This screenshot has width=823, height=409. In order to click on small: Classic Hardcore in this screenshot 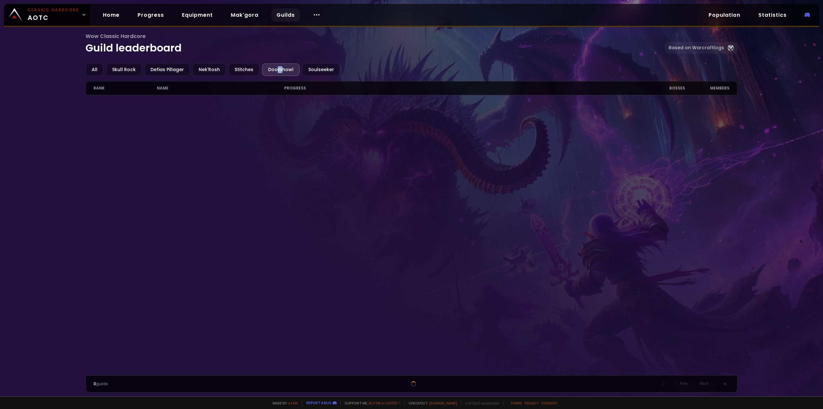, I will do `click(53, 10)`.